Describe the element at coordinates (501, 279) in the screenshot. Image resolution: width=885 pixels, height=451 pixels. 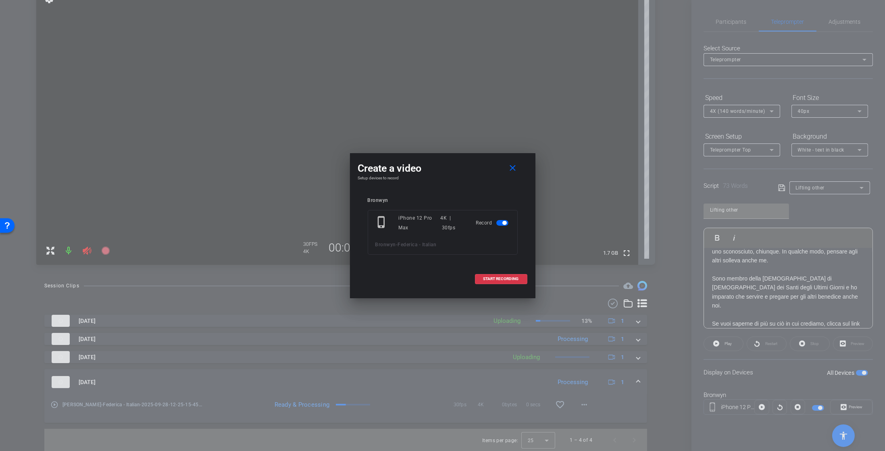
I see `button: START RECORDING` at that location.